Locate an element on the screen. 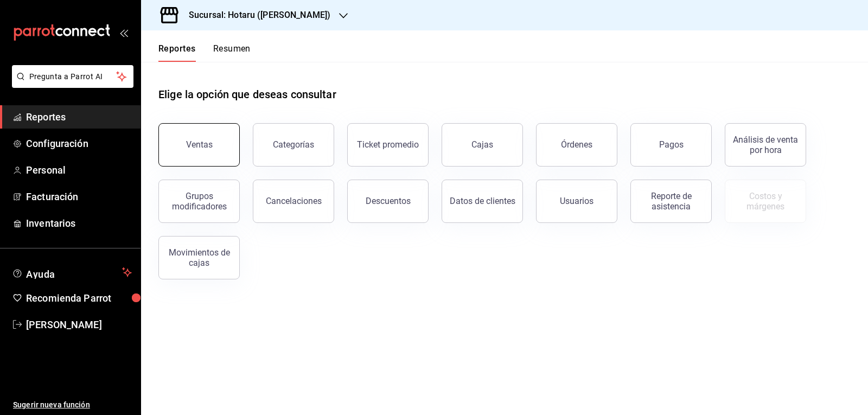 Image resolution: width=868 pixels, height=415 pixels. div: Datos de clientes is located at coordinates (482, 201).